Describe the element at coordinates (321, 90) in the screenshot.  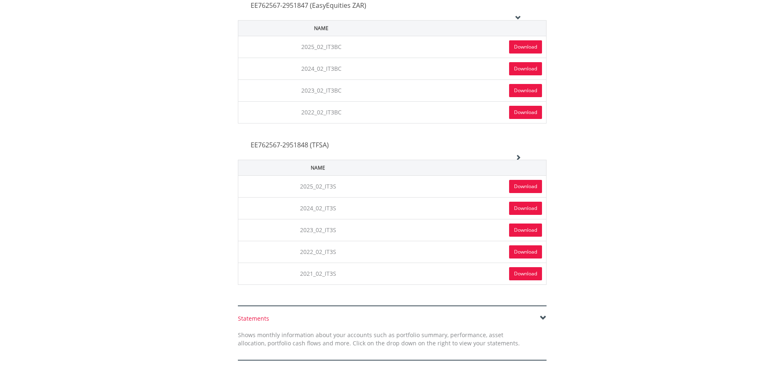
I see `td: 2023_02_IT3BC` at that location.